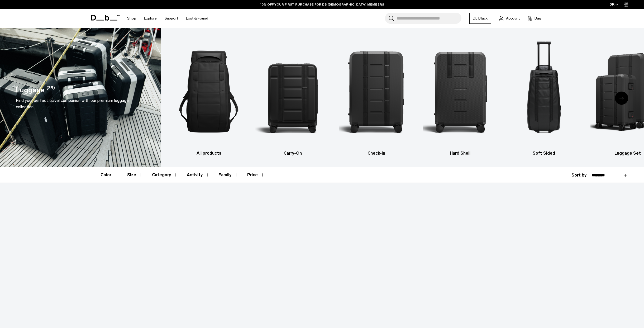 The height and width of the screenshot is (328, 644). What do you see at coordinates (513, 18) in the screenshot?
I see `span: Account` at bounding box center [513, 18].